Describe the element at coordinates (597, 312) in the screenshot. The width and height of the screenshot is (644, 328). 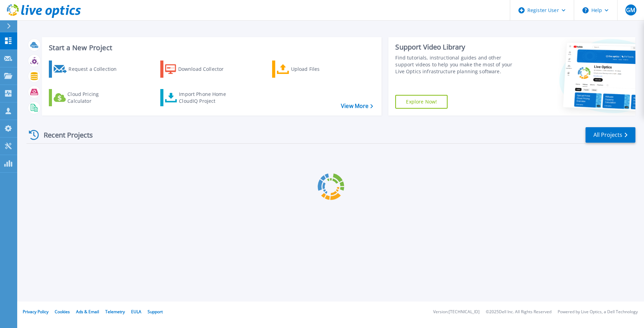
I see `li: Powered by Live Optics, a Dell Technology` at that location.